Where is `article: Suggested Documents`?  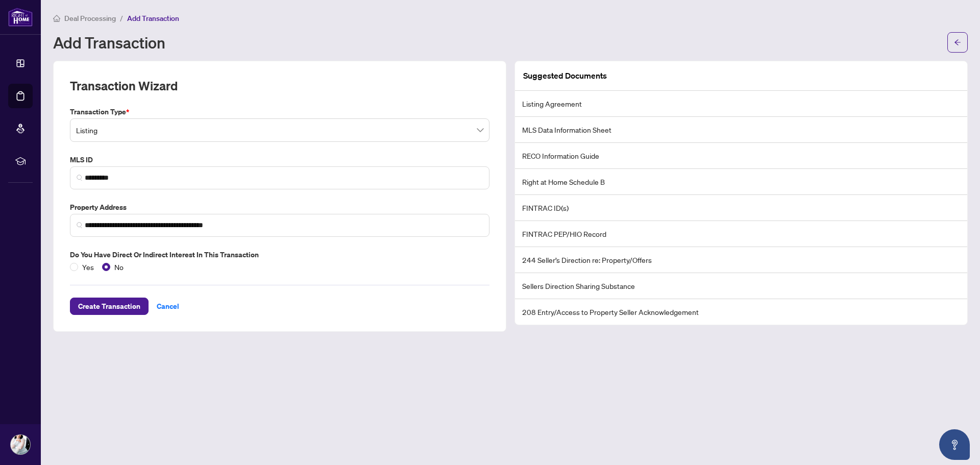 article: Suggested Documents is located at coordinates (565, 75).